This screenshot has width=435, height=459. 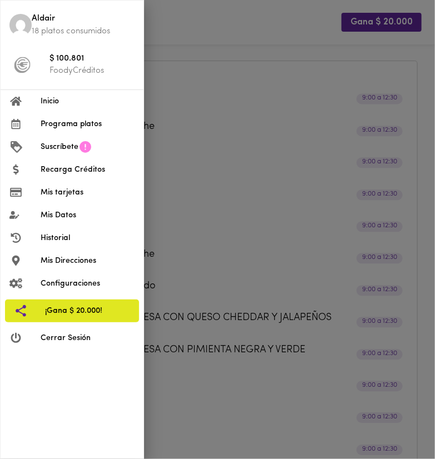 I want to click on span: Configuraciones, so click(x=87, y=283).